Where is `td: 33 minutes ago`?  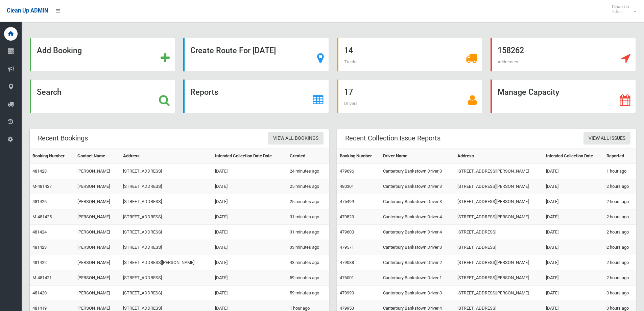
td: 33 minutes ago is located at coordinates (308, 248).